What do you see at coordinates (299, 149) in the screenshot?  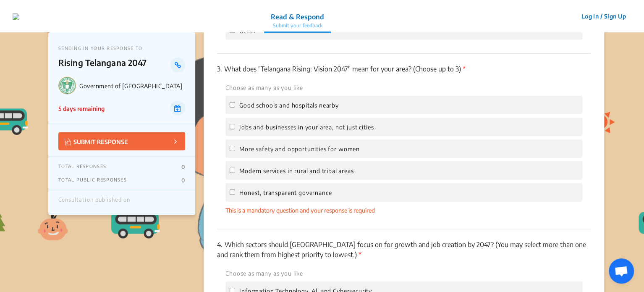 I see `span: More safety and opportunities for women` at bounding box center [299, 149].